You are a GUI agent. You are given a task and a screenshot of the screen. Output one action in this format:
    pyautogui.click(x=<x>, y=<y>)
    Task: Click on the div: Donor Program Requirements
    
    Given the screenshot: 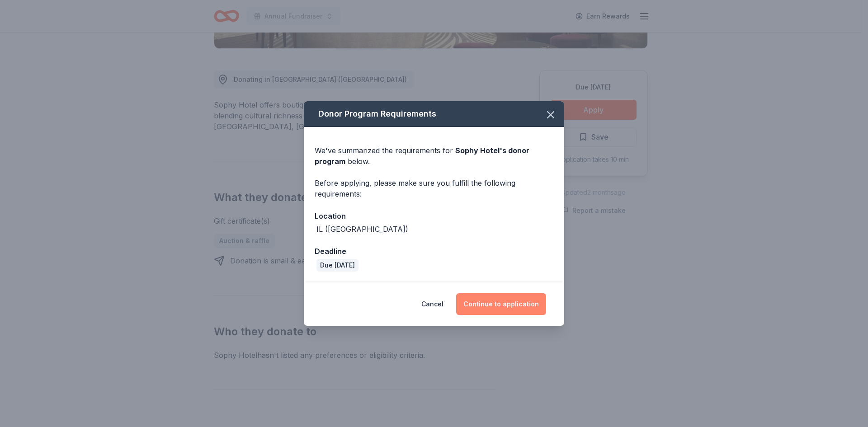 What is the action you would take?
    pyautogui.click(x=434, y=114)
    